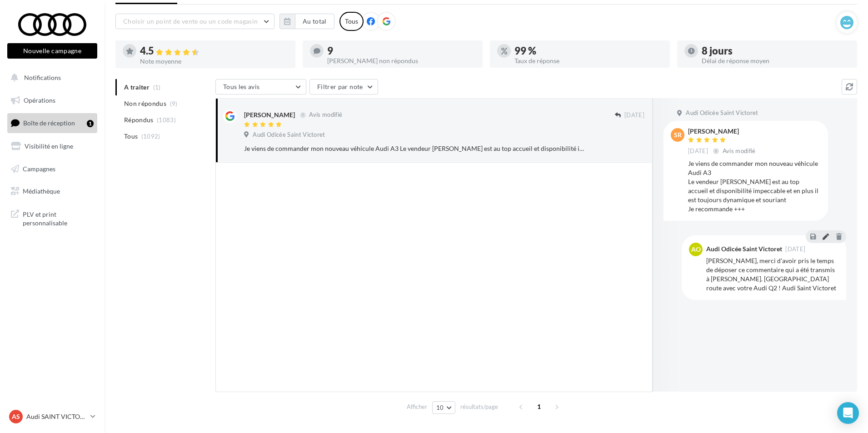  I want to click on div: Note moyenne, so click(214, 61).